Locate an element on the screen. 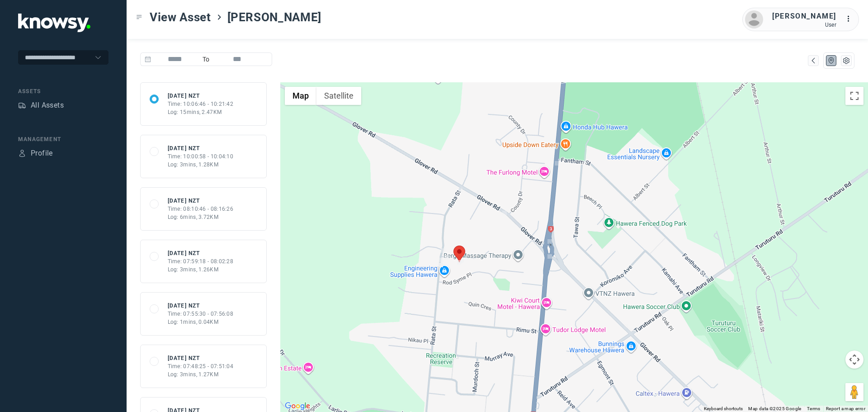 This screenshot has width=868, height=412. div: Time: 07:48:25 - 07:51:04 is located at coordinates (201, 367).